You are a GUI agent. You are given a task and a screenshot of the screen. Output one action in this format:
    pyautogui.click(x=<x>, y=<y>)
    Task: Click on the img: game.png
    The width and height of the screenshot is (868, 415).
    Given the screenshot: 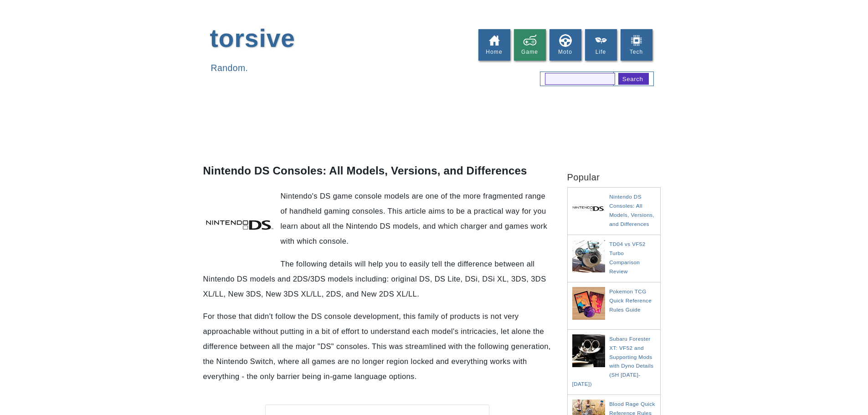 What is the action you would take?
    pyautogui.click(x=530, y=41)
    